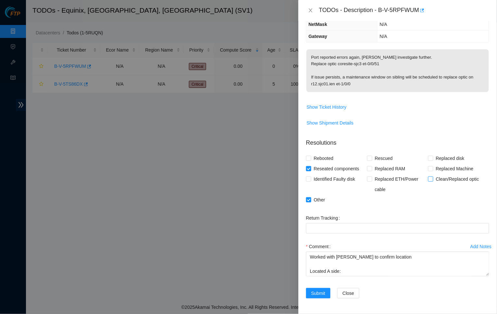  What do you see at coordinates (324, 159) in the screenshot?
I see `span: Rebooted` at bounding box center [324, 159].